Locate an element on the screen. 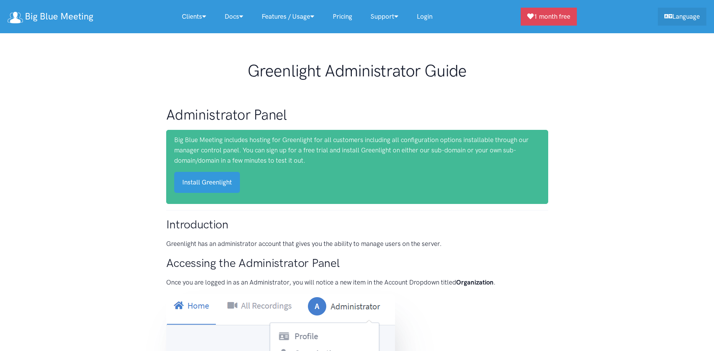 Image resolution: width=714 pixels, height=351 pixels. a: Pricing is located at coordinates (342, 16).